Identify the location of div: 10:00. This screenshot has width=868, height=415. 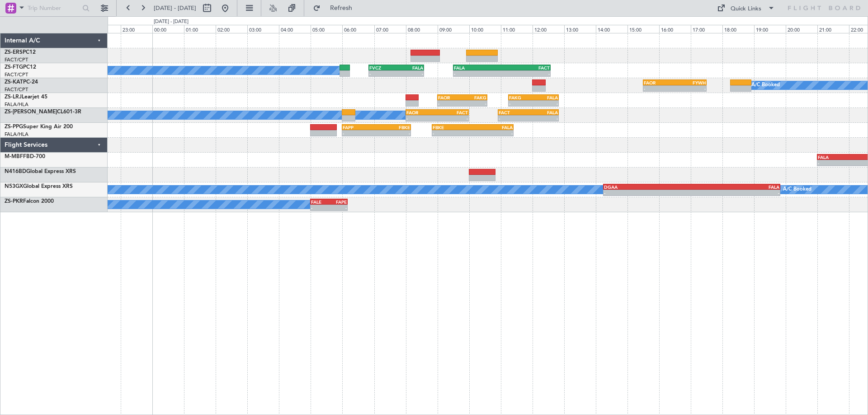
(485, 29).